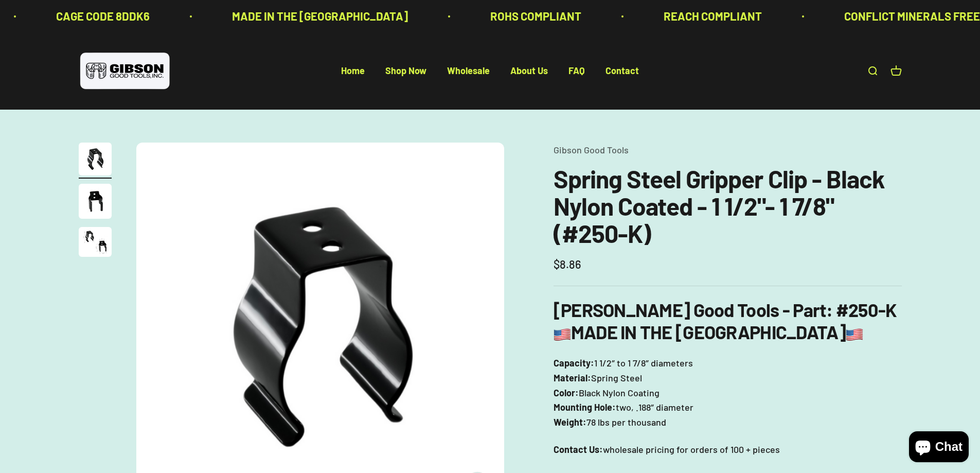 This screenshot has width=980, height=473. I want to click on b: Capacity:, so click(574, 363).